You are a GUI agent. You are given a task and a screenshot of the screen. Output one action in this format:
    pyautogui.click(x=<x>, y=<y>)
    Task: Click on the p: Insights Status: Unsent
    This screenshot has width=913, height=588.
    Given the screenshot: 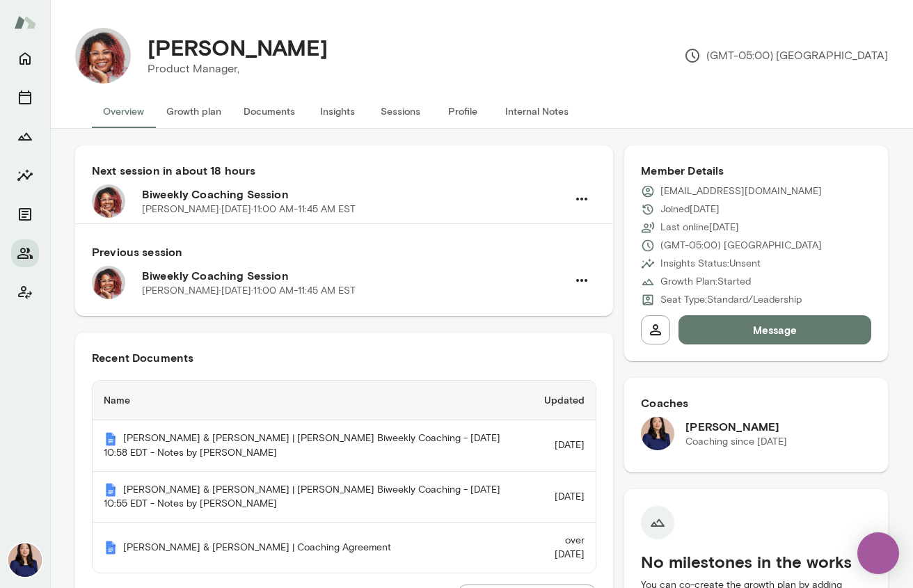 What is the action you would take?
    pyautogui.click(x=711, y=264)
    